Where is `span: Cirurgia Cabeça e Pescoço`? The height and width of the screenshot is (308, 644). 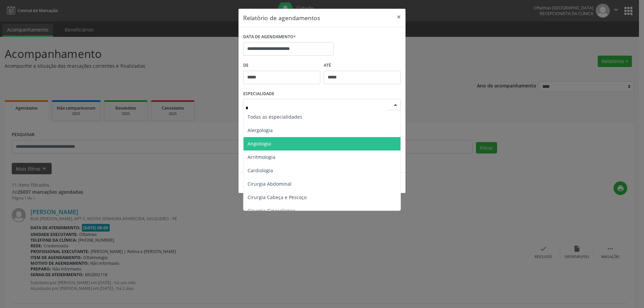 span: Cirurgia Cabeça e Pescoço is located at coordinates (277, 197).